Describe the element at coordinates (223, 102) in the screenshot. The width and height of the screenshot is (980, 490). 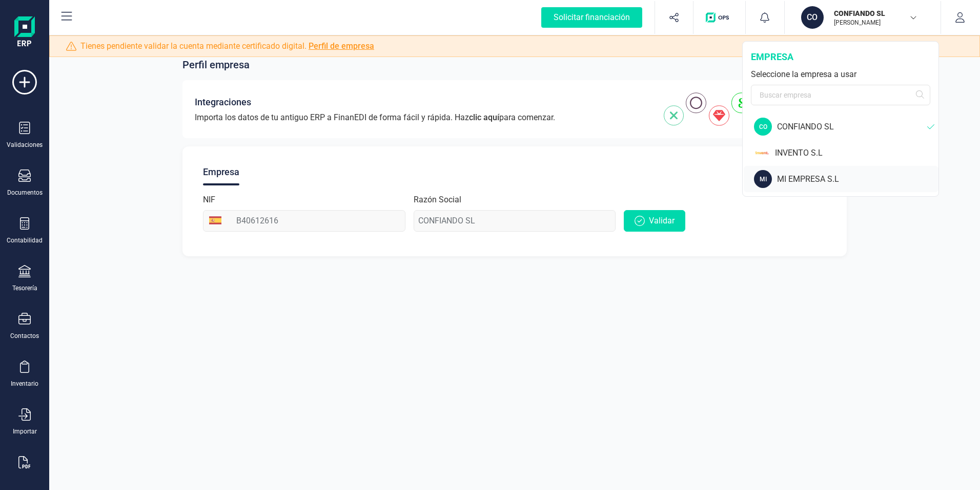
I see `span: Integraciones` at that location.